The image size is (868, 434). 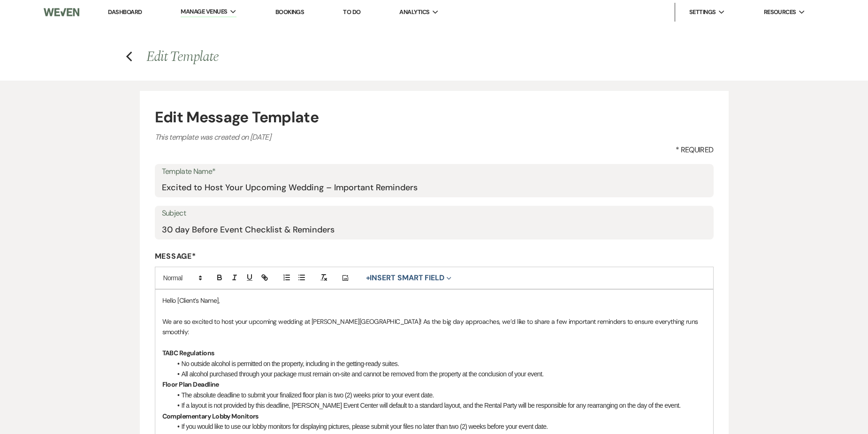 I want to click on li: All alcohol purchased through your package must remain on-site and cannot be removed from the pro..., so click(x=439, y=374).